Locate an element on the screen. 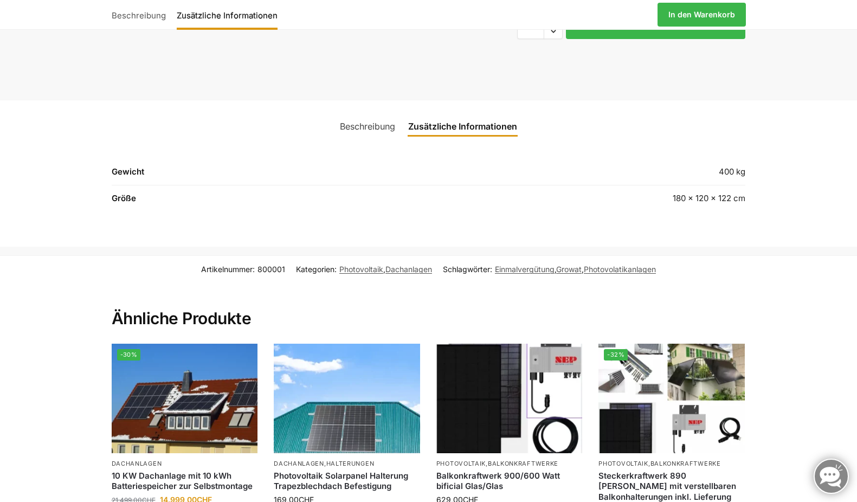 This screenshot has height=502, width=857. img: Bificiales Hochleistungsmodul is located at coordinates (510, 398).